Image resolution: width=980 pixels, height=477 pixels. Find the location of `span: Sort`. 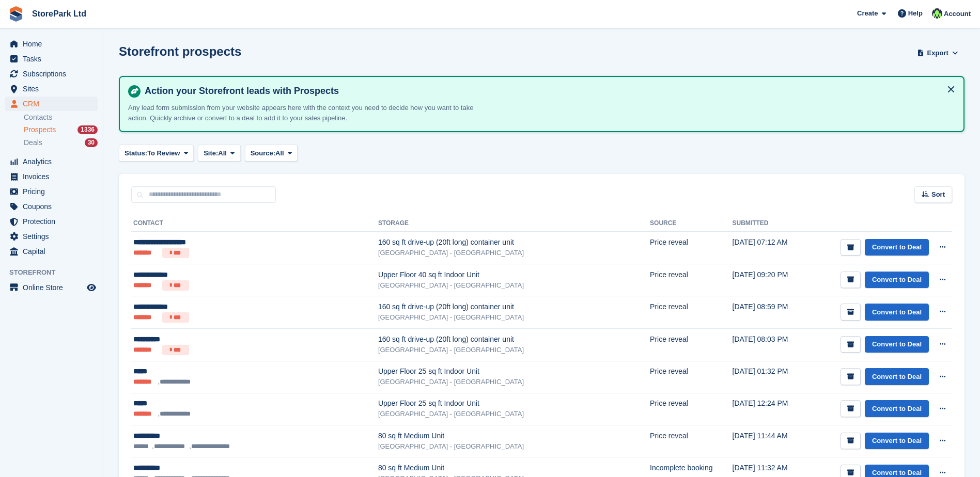

span: Sort is located at coordinates (938, 194).